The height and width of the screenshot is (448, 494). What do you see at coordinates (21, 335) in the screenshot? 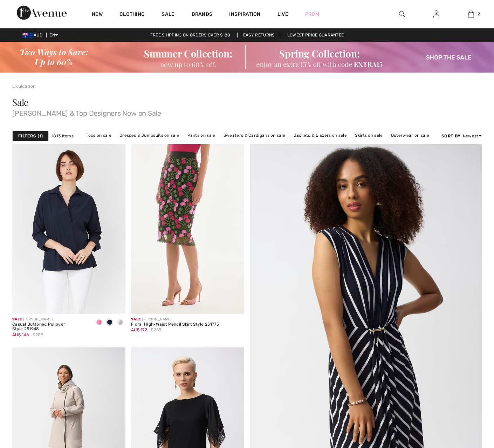
I see `span: AU$ 146` at bounding box center [21, 335].